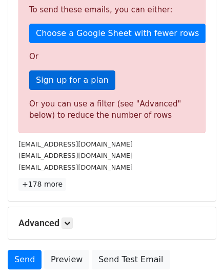  I want to click on div: Or you can use a filter (see "Advanced" below) to reduce the number of rows, so click(112, 109).